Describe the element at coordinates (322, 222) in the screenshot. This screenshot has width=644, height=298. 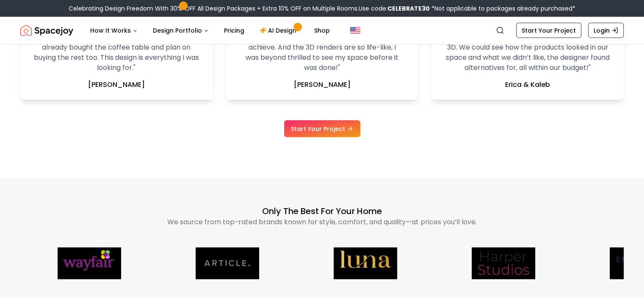
I see `p: We source from top-rated brands known for style, comfort, and quality—at prices you’ll love.` at that location.